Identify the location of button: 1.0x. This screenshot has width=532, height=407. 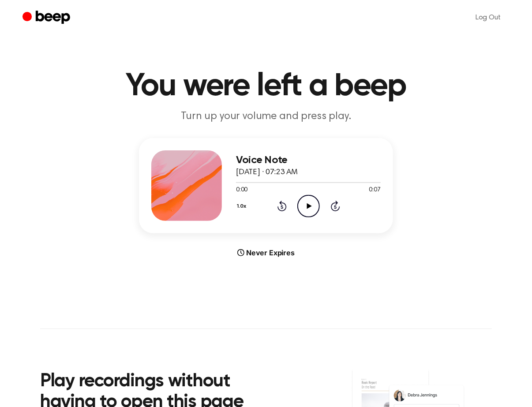
(243, 206).